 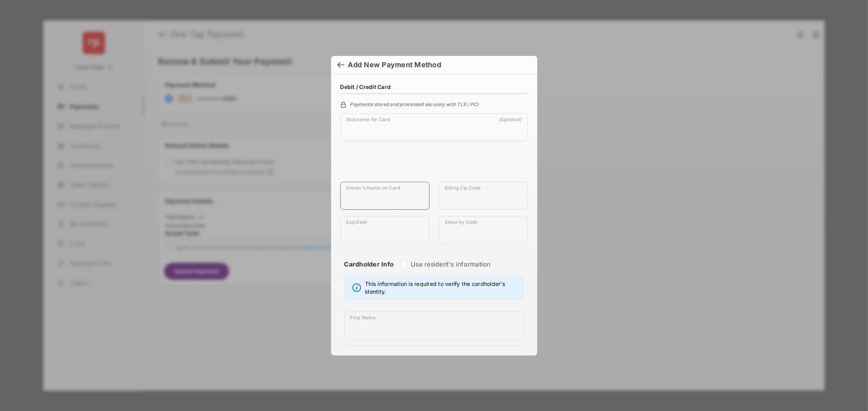 What do you see at coordinates (369, 271) in the screenshot?
I see `strong: Cardholder Info` at bounding box center [369, 271].